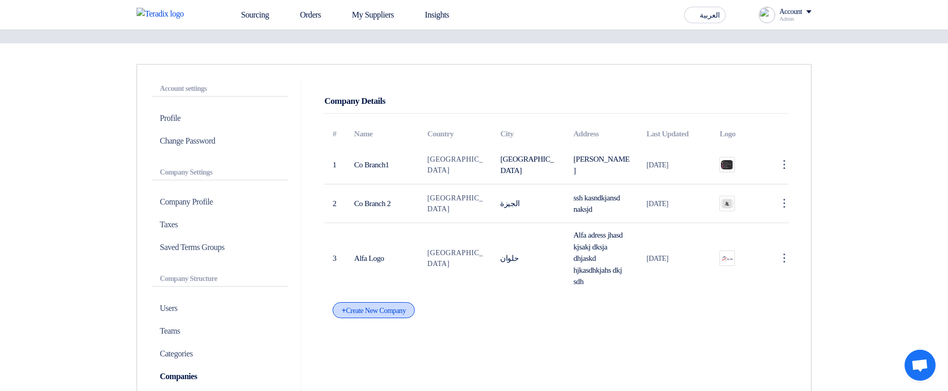  Describe the element at coordinates (220, 377) in the screenshot. I see `p: Companies` at that location.